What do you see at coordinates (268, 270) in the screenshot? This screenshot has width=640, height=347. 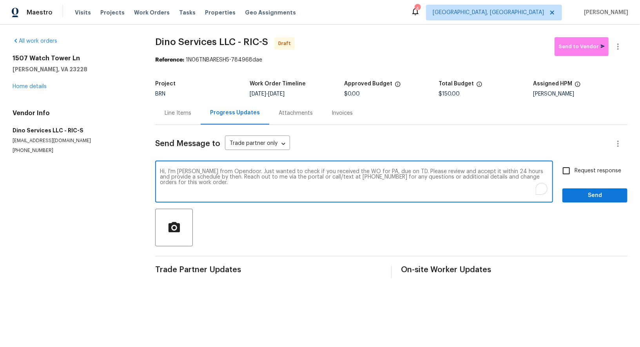 I see `span: Trade Partner Updates` at bounding box center [268, 270].